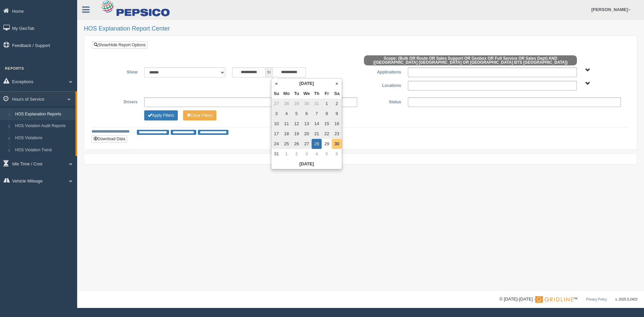 Image resolution: width=644 pixels, height=317 pixels. I want to click on span: to, so click(269, 73).